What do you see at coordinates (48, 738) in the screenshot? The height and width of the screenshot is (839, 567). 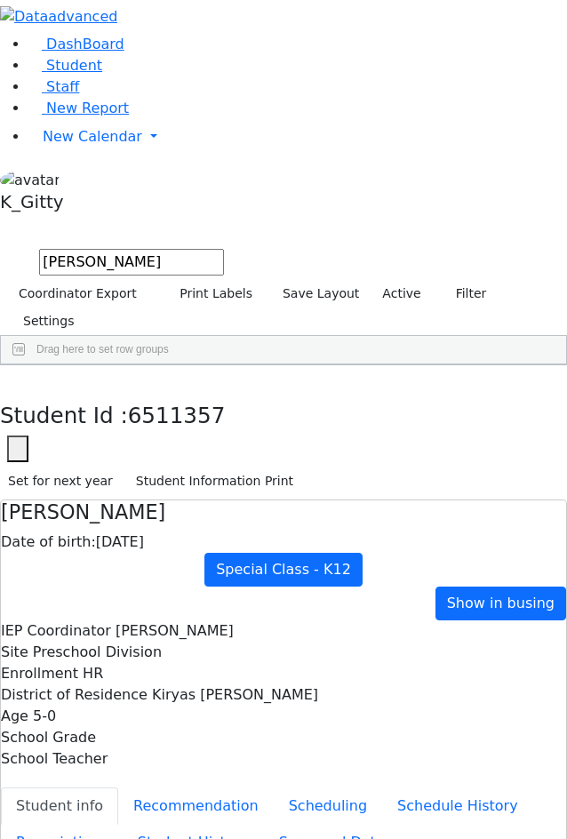 I see `label: School Grade` at bounding box center [48, 738].